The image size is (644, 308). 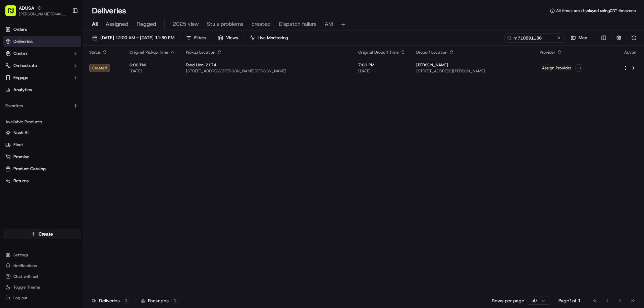 I want to click on span: Nash AI, so click(x=21, y=133).